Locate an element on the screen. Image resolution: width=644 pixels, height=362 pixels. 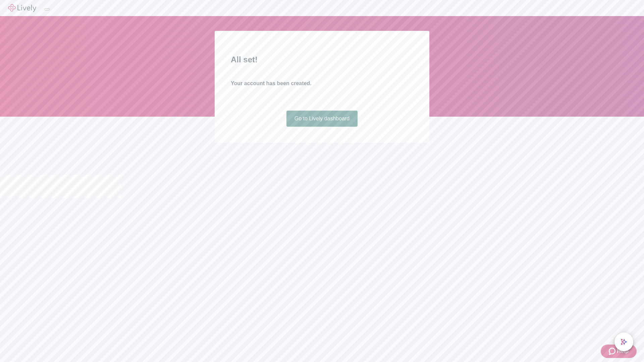
svg: Zendesk support icon is located at coordinates (612, 351).